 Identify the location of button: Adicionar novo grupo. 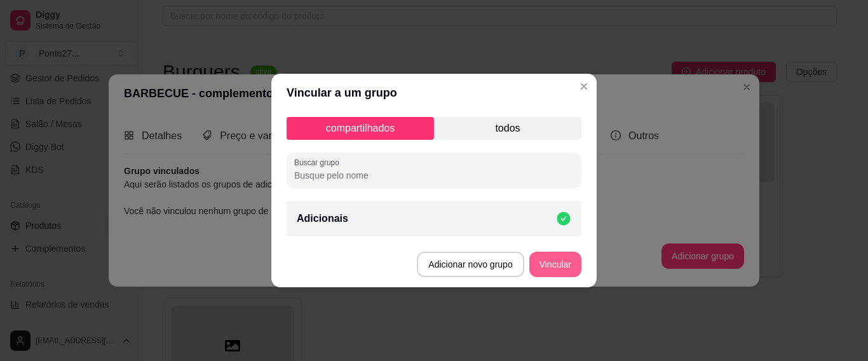
(470, 264).